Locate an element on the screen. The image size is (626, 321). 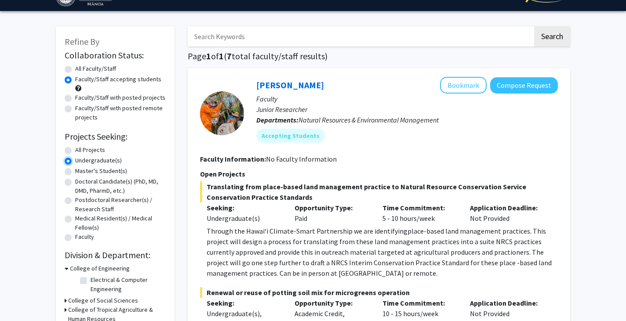
label: Faculty is located at coordinates (84, 237).